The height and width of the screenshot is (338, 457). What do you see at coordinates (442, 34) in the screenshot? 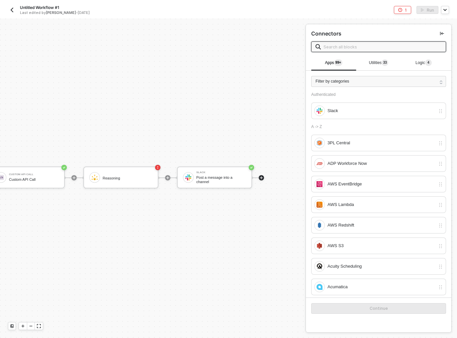
I see `span: icon-collapse-left` at bounding box center [442, 34].